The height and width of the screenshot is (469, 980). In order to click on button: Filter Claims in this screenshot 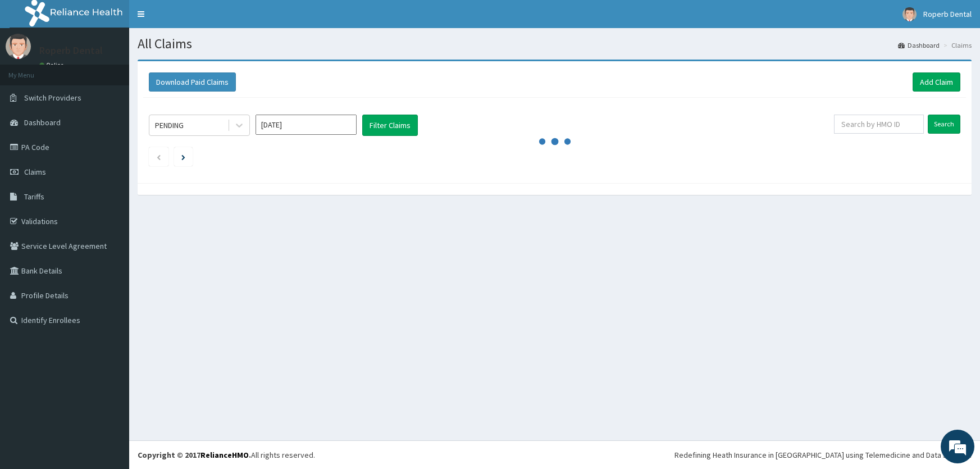, I will do `click(389, 125)`.